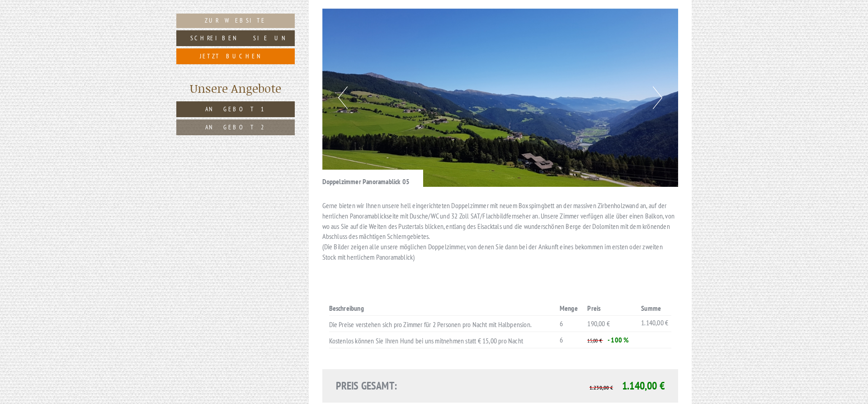  I want to click on p: Gerne bieten wir Ihnen unsere hell eingerichteten Doppelzimmer mit neuem Boxspirngbett an der mas..., so click(501, 231).